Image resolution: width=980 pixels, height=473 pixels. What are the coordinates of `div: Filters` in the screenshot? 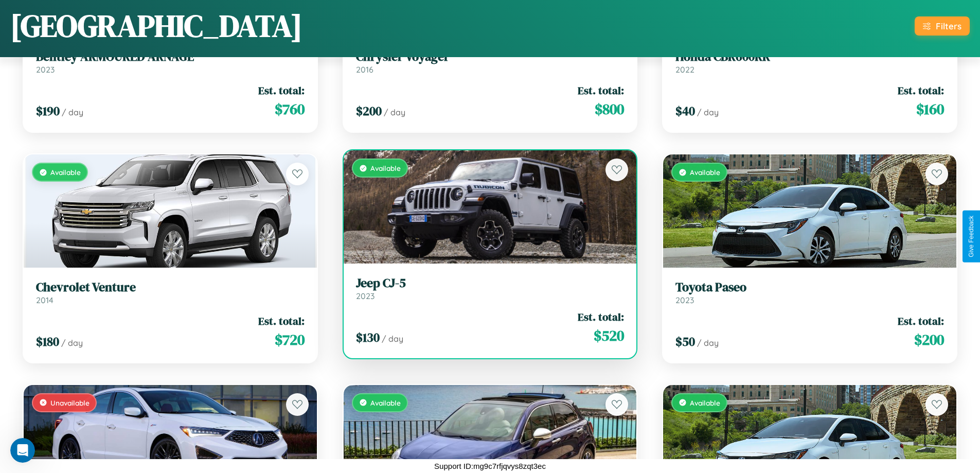 It's located at (949, 25).